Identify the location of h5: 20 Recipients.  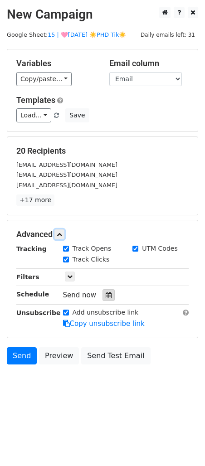
(102, 151).